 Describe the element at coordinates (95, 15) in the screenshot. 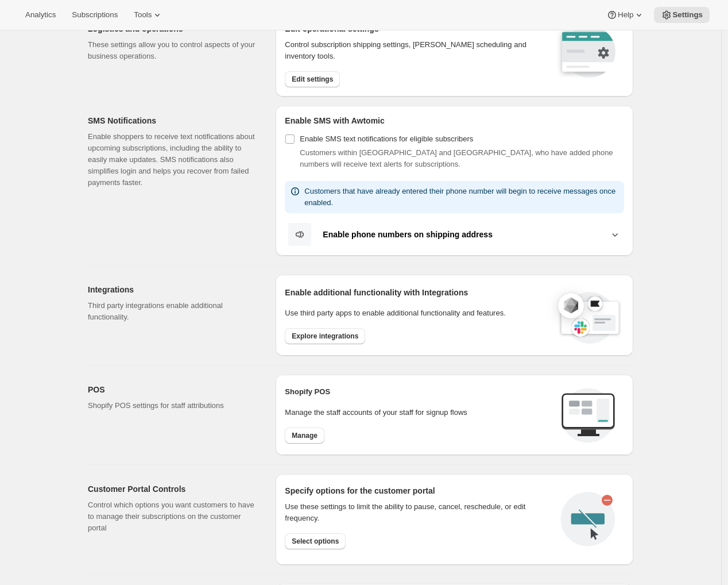

I see `span: Subscriptions` at that location.